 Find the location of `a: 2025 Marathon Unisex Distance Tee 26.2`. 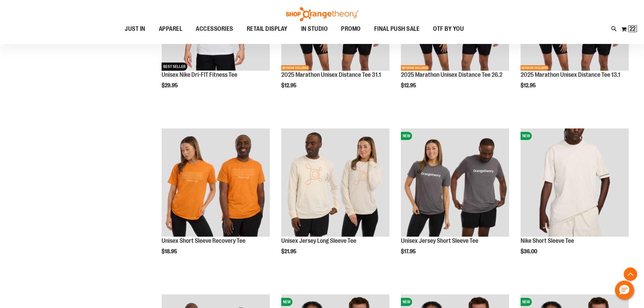

a: 2025 Marathon Unisex Distance Tee 26.2 is located at coordinates (451, 75).